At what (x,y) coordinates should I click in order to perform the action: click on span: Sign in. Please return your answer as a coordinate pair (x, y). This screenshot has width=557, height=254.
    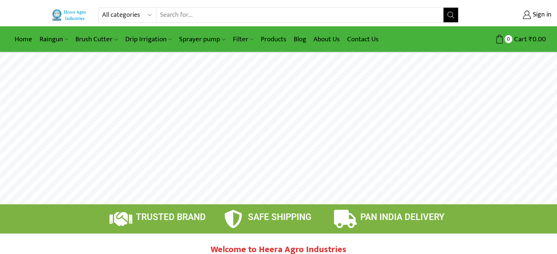
    Looking at the image, I should click on (541, 15).